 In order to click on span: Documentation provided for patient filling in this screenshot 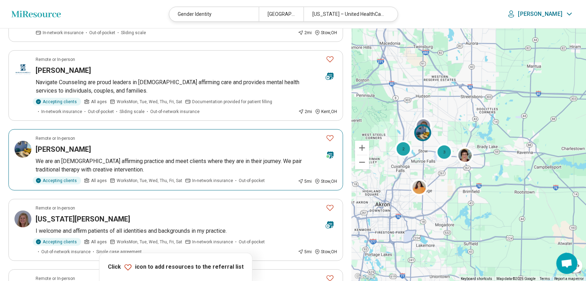, I will do `click(232, 102)`.